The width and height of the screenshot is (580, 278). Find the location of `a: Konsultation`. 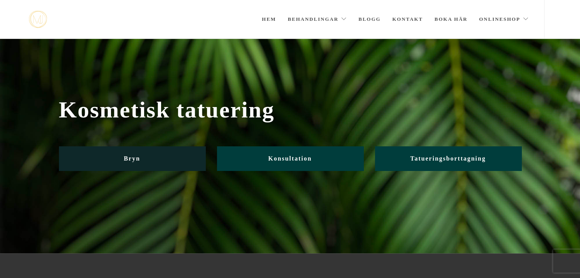

a: Konsultation is located at coordinates (290, 158).